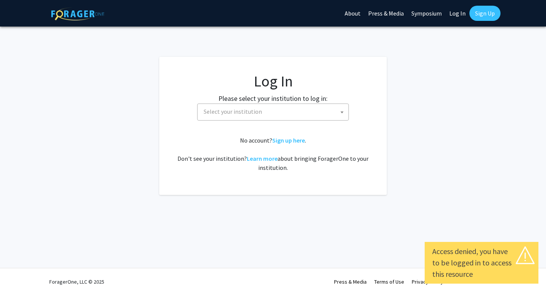 This screenshot has height=295, width=546. I want to click on a: Learn more about bringing ForagerOne to your institution, so click(262, 159).